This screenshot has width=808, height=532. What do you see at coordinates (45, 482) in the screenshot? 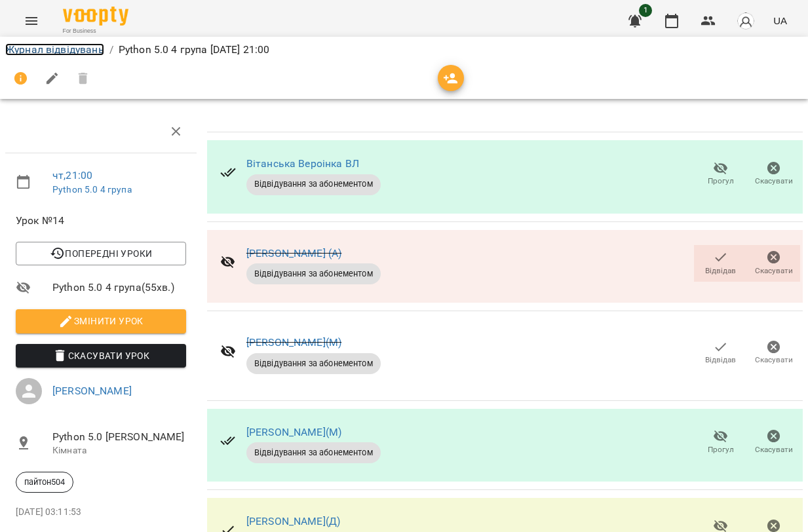
I see `span: пайтон504` at bounding box center [45, 482].